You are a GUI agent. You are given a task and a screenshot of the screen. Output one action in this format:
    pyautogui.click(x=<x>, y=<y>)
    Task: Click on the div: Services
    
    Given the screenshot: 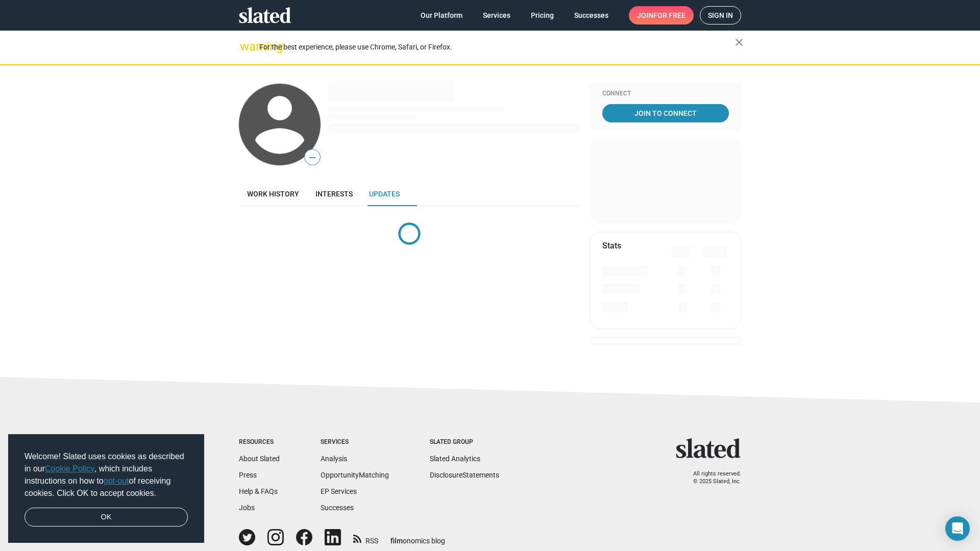 What is the action you would take?
    pyautogui.click(x=355, y=442)
    